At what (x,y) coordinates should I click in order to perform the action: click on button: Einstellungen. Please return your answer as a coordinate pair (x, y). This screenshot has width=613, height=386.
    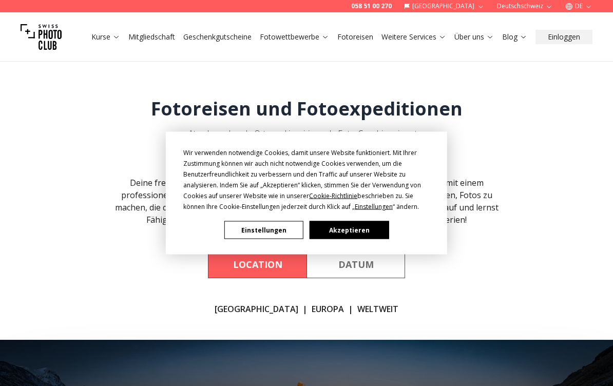
    Looking at the image, I should click on (264, 230).